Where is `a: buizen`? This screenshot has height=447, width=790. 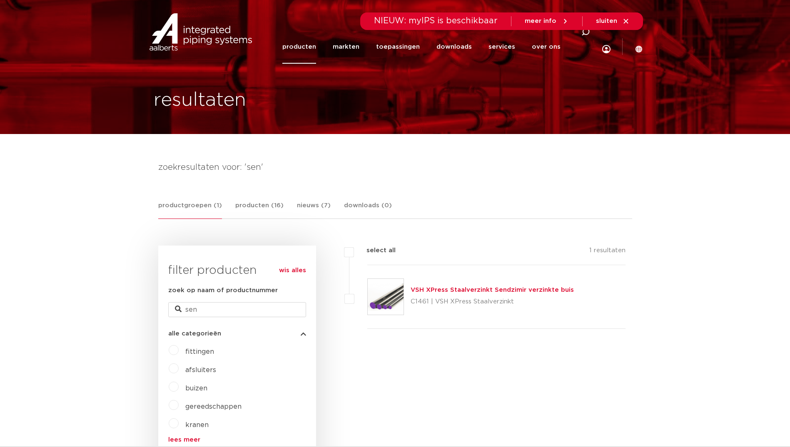
a: buizen is located at coordinates (196, 389).